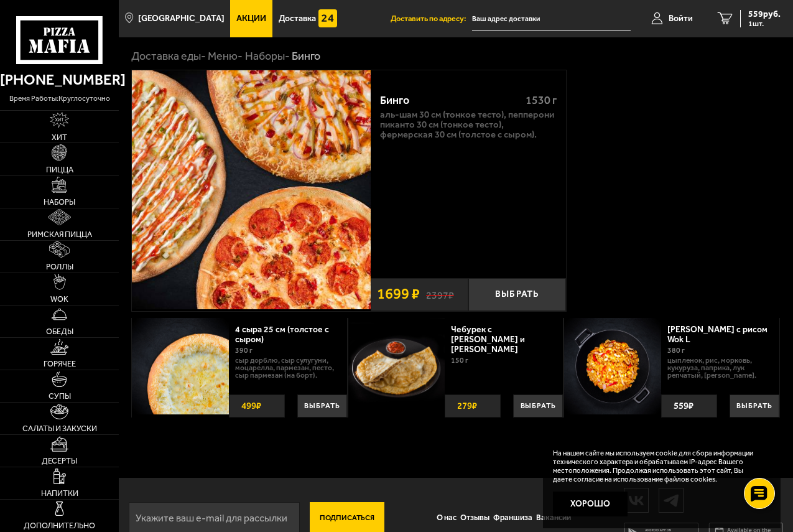 The height and width of the screenshot is (532, 793). Describe the element at coordinates (513, 518) in the screenshot. I see `a: Франшиза` at that location.